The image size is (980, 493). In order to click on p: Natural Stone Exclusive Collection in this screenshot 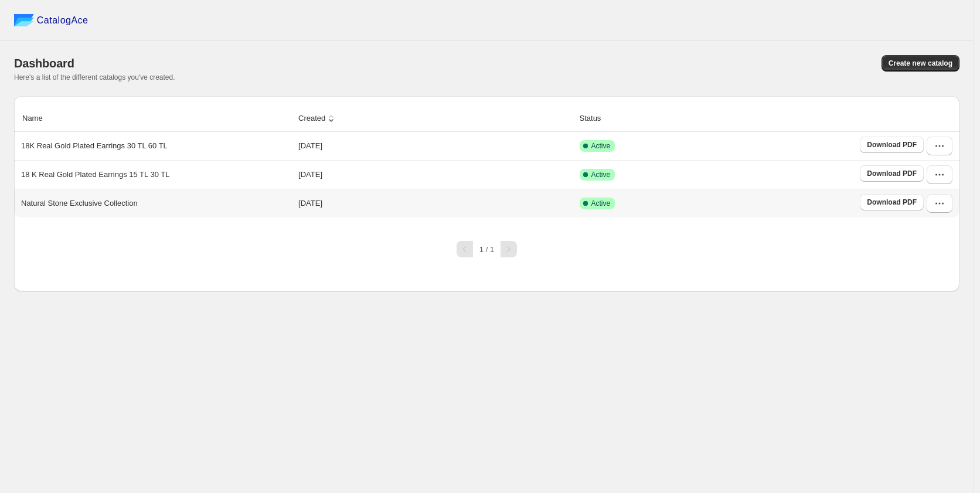, I will do `click(79, 203)`.